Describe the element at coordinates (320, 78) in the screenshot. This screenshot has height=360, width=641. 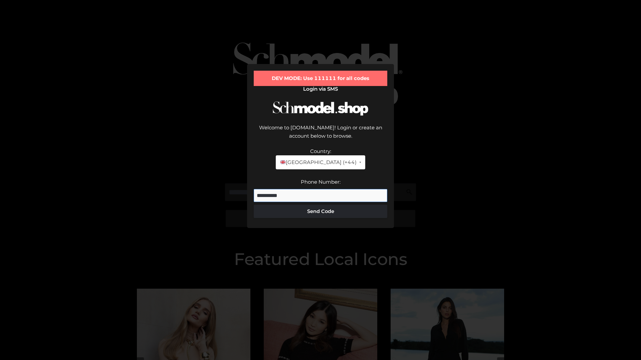
I see `div: DEV MODE: Use 111111 for all codes` at that location.